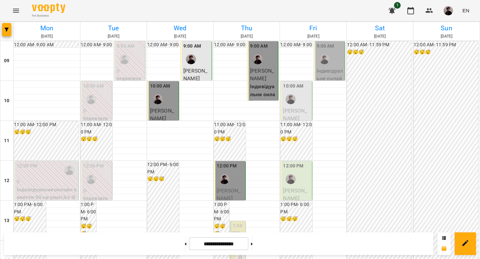 The image size is (480, 259). I want to click on h6: 12:00 PM - 6:00 PM, so click(163, 168).